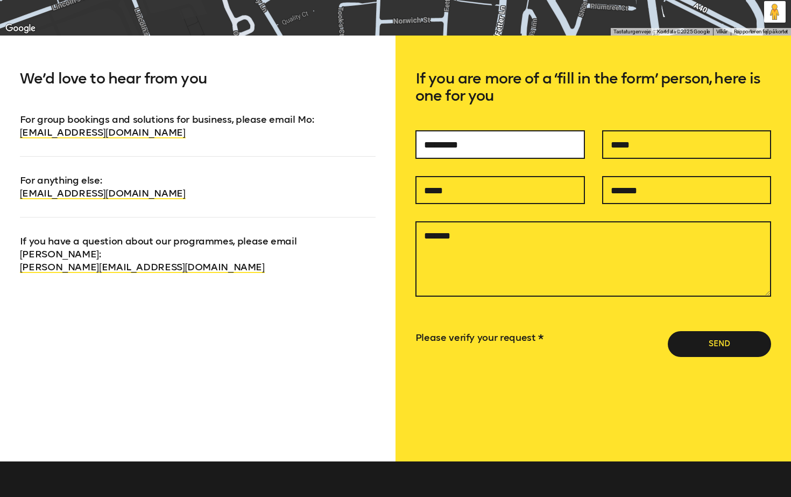 This screenshot has width=791, height=497. Describe the element at coordinates (594, 100) in the screenshot. I see `h5: If you are more of a ‘fill in the form’ person, here is one for you` at that location.